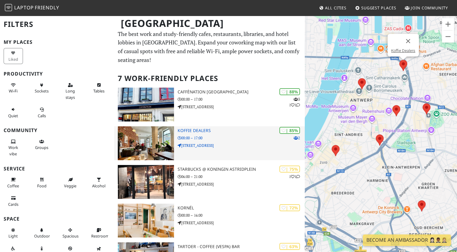 This screenshot has width=457, height=252. I want to click on a: Join Community, so click(426, 8).